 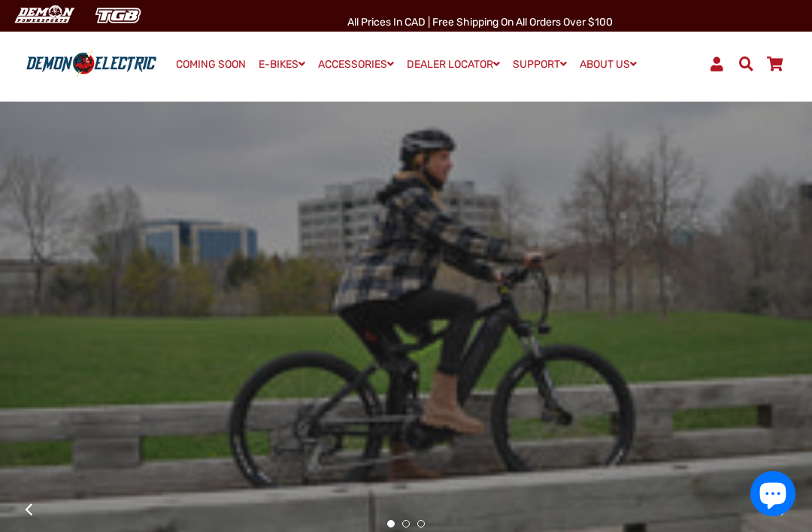 I want to click on img: Demon Electric logo, so click(x=91, y=64).